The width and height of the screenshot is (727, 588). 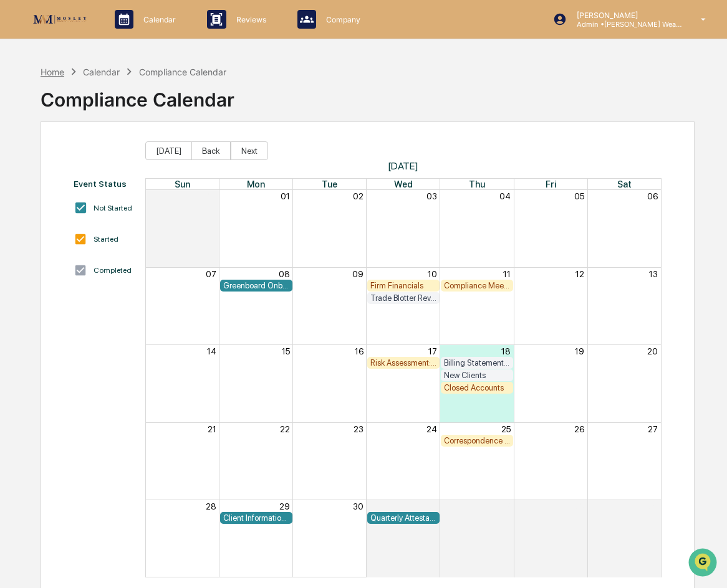 I want to click on span: Sun, so click(x=182, y=184).